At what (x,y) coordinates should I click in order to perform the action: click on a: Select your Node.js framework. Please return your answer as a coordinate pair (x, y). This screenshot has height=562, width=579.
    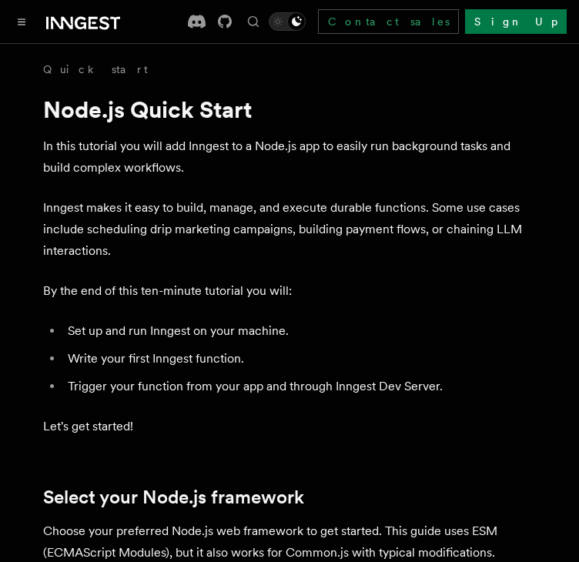
    Looking at the image, I should click on (173, 497).